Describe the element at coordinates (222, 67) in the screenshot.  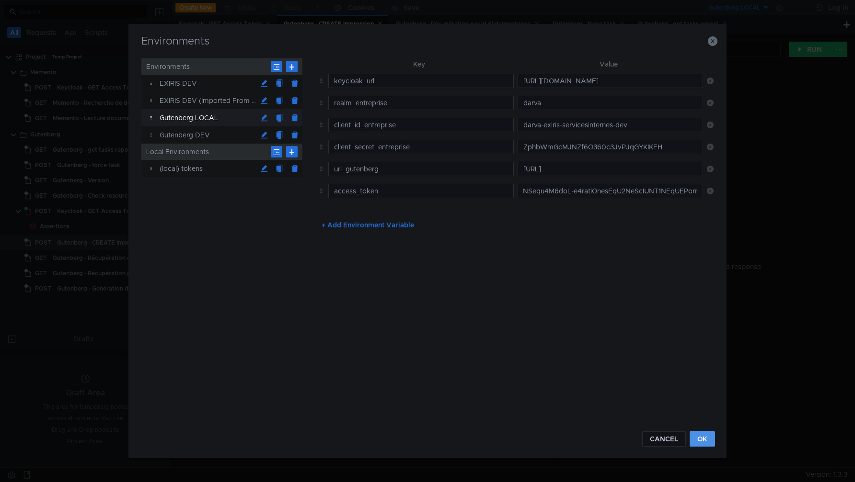
I see `div: Environments` at that location.